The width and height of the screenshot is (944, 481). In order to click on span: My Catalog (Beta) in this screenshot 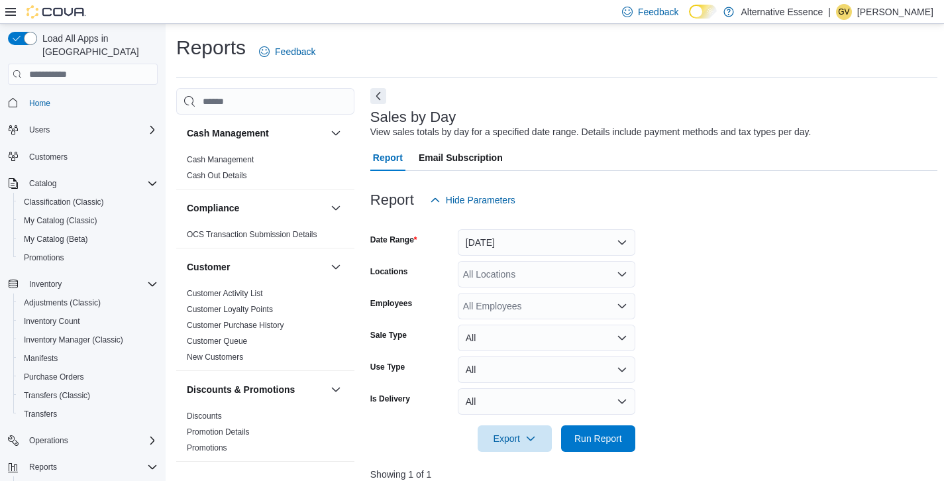, I will do `click(56, 239)`.